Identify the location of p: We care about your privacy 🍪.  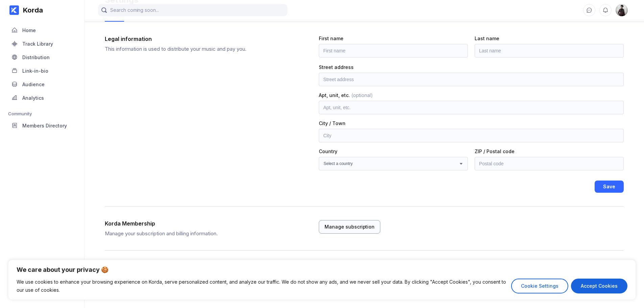
(322, 270).